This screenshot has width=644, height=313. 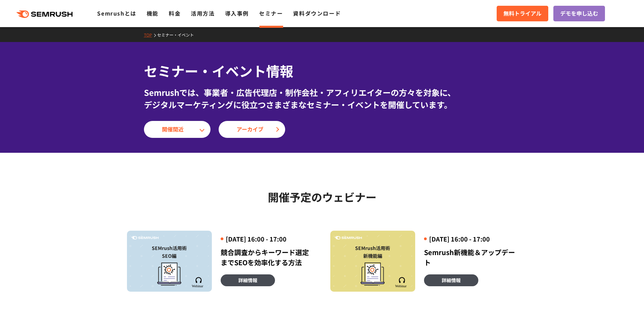 What do you see at coordinates (523, 13) in the screenshot?
I see `span: 無料トライアル` at bounding box center [523, 13].